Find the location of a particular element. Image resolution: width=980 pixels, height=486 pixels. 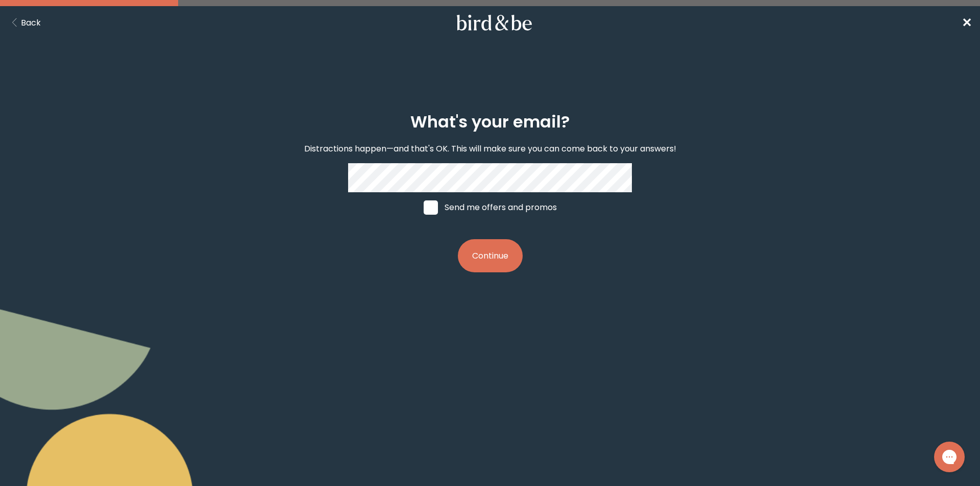

button: Continue is located at coordinates (490, 256).